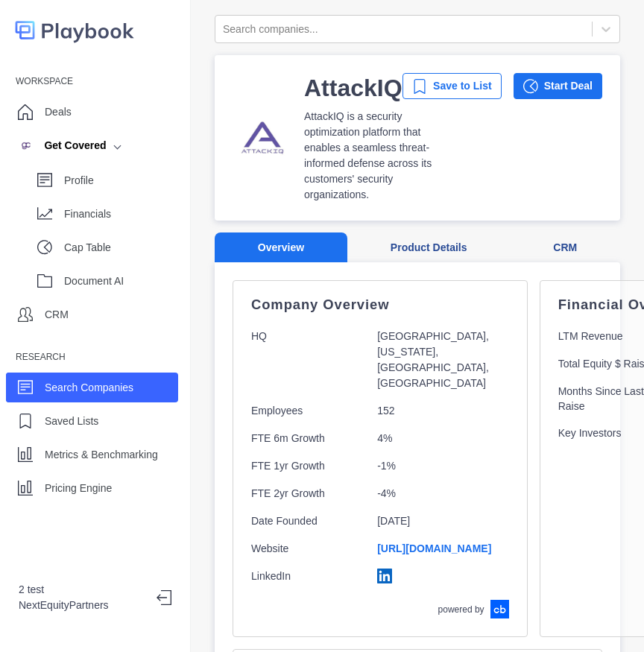 The image size is (644, 652). I want to click on p: Employees, so click(308, 410).